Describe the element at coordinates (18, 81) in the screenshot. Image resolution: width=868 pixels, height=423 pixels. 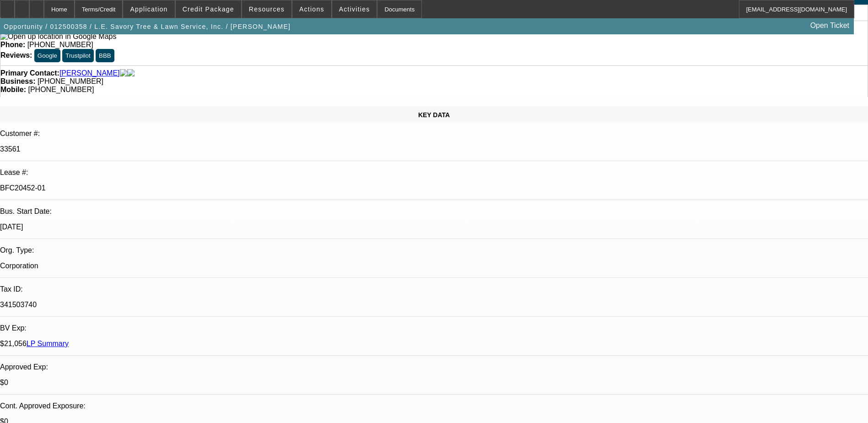
I see `strong: Business:` at that location.